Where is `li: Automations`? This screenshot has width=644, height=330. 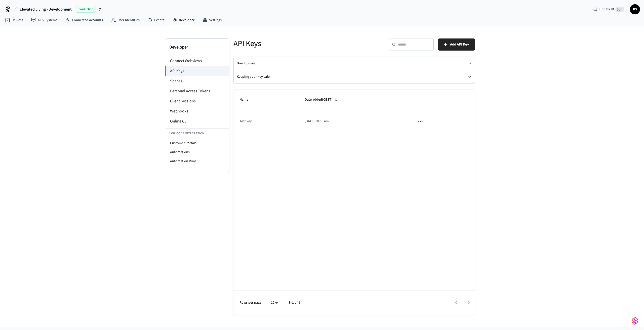 li: Automations is located at coordinates (197, 152).